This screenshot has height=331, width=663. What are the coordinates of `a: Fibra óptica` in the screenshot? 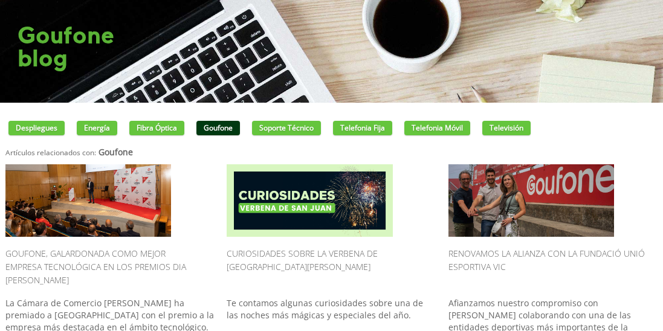 It's located at (157, 128).